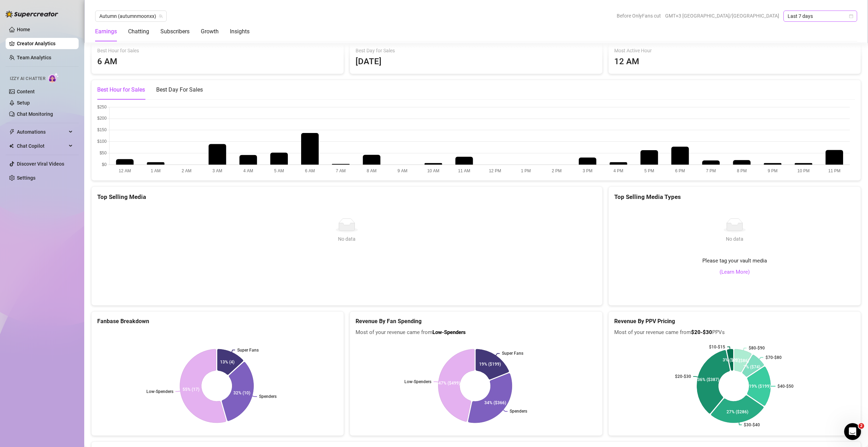 Image resolution: width=868 pixels, height=447 pixels. What do you see at coordinates (752, 425) in the screenshot?
I see `text: $30-$40` at bounding box center [752, 425].